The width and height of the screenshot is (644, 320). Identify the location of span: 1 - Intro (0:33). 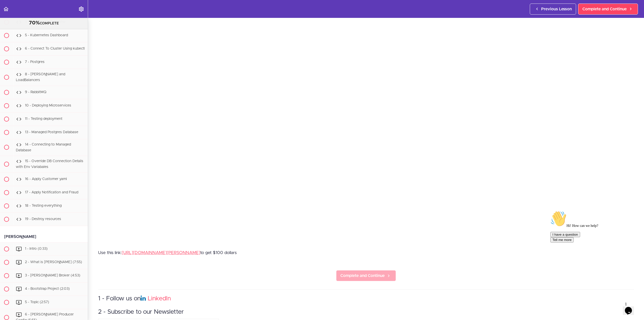
(36, 248).